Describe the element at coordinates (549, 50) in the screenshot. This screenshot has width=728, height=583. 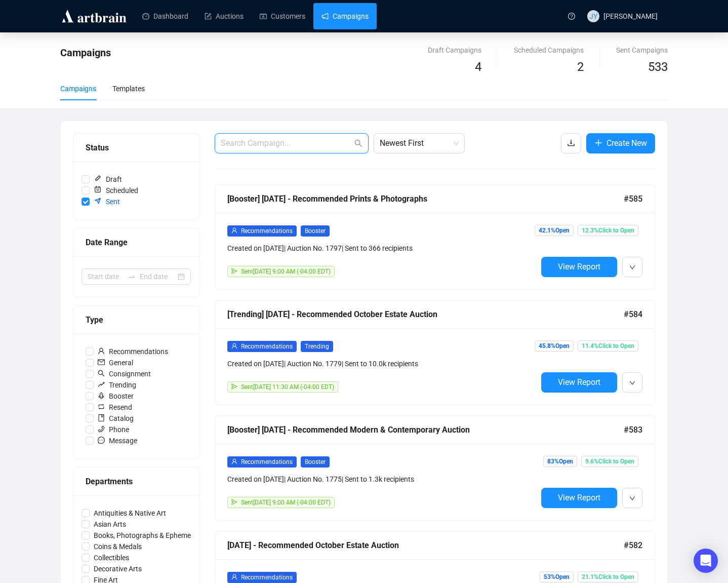
I see `div: Scheduled Campaigns` at that location.